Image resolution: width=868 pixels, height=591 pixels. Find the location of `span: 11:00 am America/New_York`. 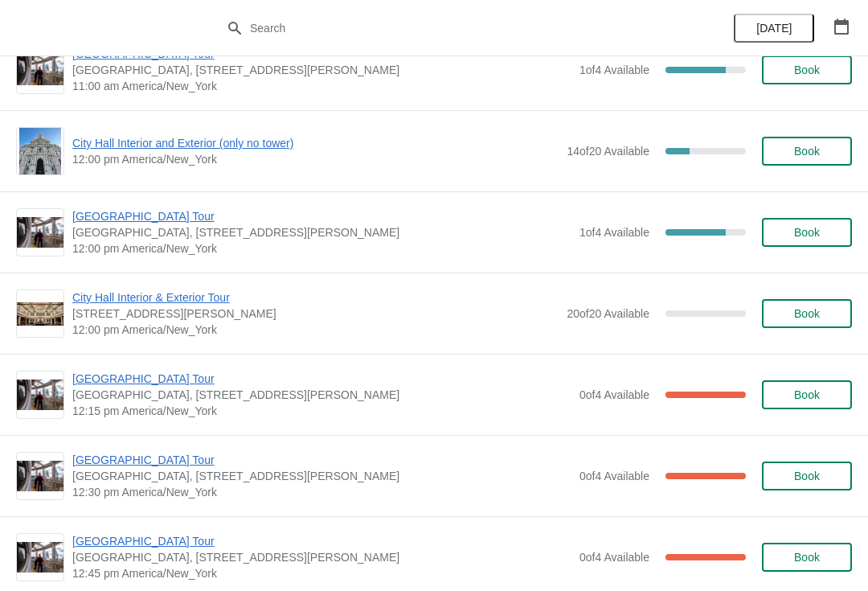

span: 11:00 am America/New_York is located at coordinates (321, 86).